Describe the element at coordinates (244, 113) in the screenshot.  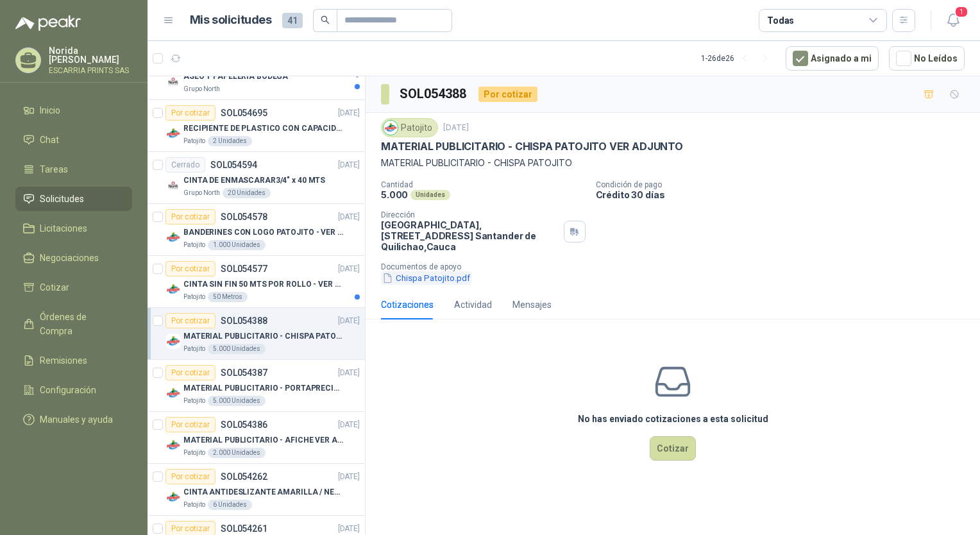
I see `p: SOL054695` at that location.